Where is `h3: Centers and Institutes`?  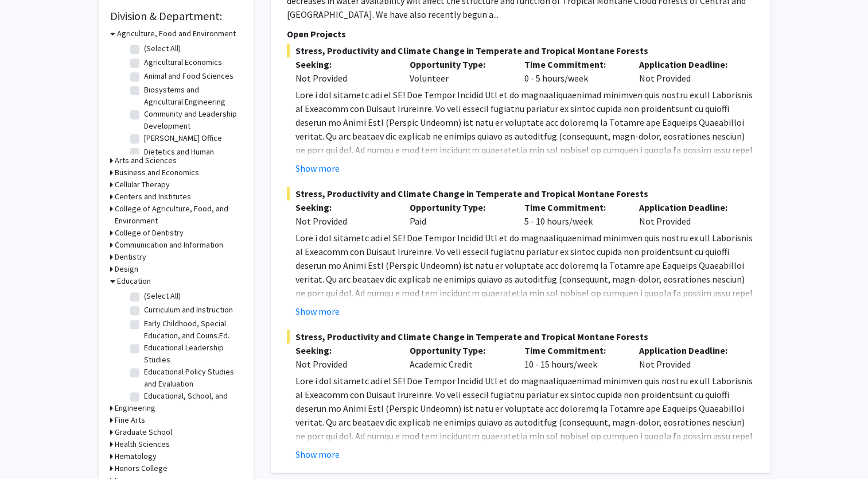 h3: Centers and Institutes is located at coordinates (153, 197).